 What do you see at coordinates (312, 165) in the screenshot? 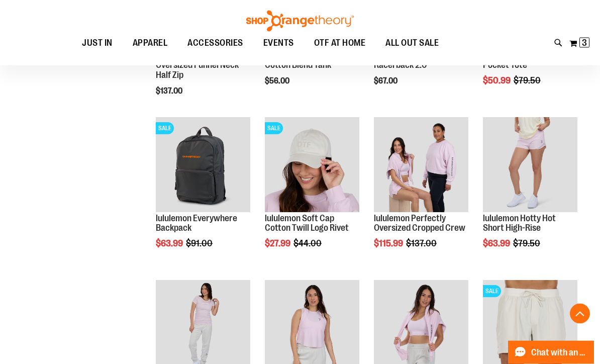
I see `img: OTF lululemon Soft Cap Cotton Twill Logo Rivet Khaki` at bounding box center [312, 165].